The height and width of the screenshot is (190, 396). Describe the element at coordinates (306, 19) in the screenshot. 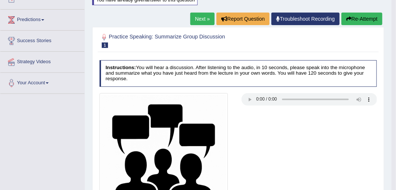

I see `a: Troubleshoot Recording` at that location.